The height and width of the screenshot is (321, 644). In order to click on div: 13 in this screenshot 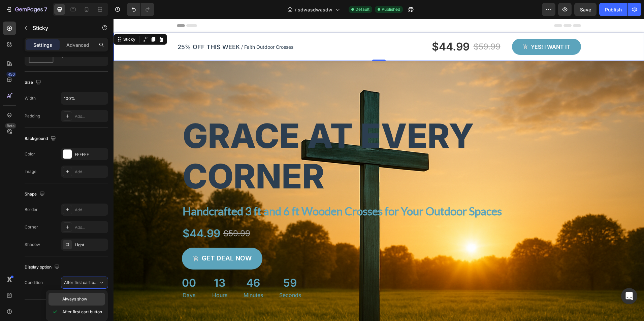, I will do `click(106, 264)`.